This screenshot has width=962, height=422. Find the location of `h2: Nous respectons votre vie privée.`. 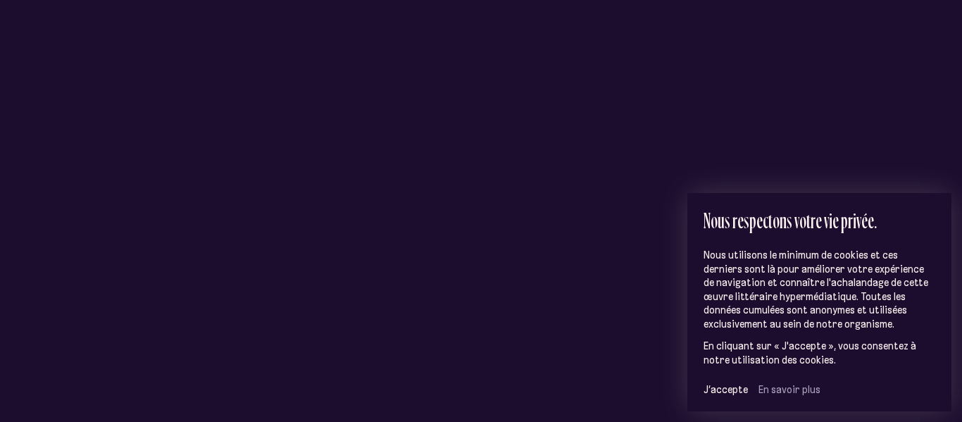

h2: Nous respectons votre vie privée. is located at coordinates (820, 220).